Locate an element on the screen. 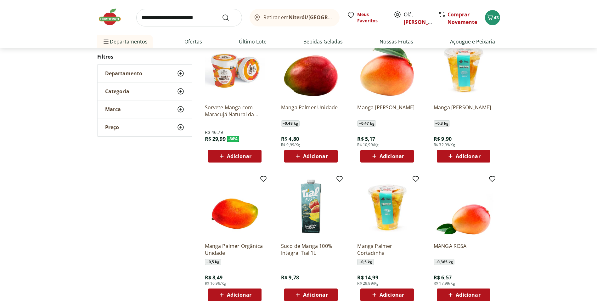 This screenshot has height=303, width=597. p: Manga Palmer Orgânica Unidade is located at coordinates (235, 249).